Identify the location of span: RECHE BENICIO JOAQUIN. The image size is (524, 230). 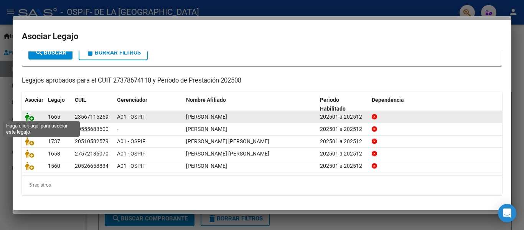
(206, 117).